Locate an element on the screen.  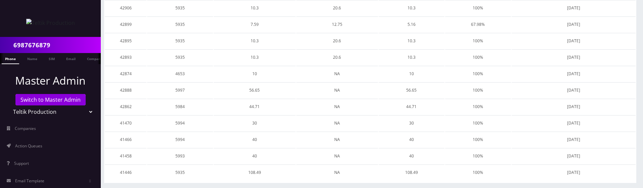
td: 42893 is located at coordinates (126, 57).